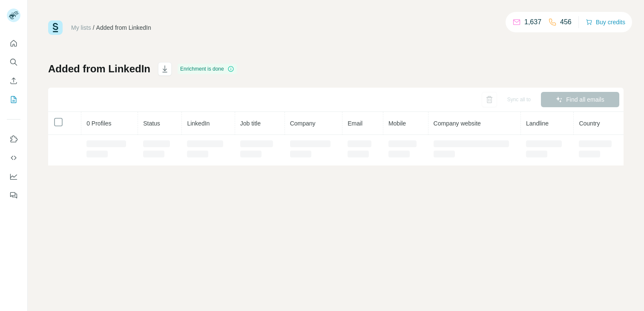 This screenshot has height=311, width=644. Describe the element at coordinates (14, 195) in the screenshot. I see `button: Feedback` at that location.